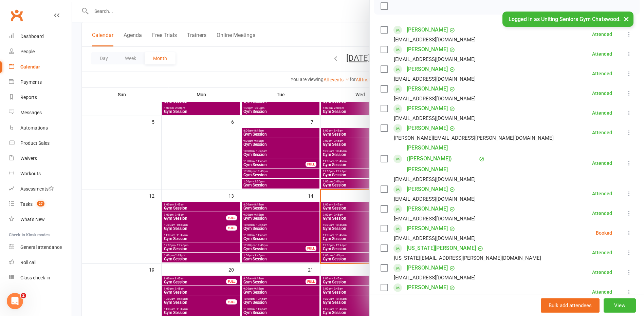 The width and height of the screenshot is (644, 316). What do you see at coordinates (36, 278) in the screenshot?
I see `div: Class check-in` at bounding box center [36, 278].